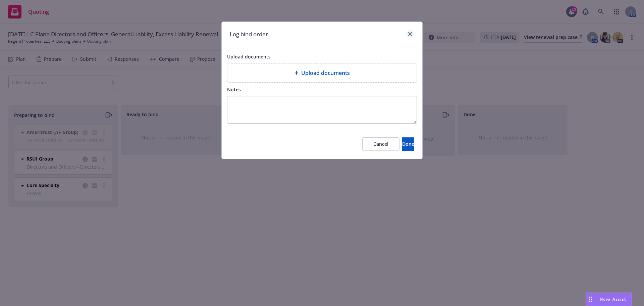 This screenshot has width=644, height=306. I want to click on button: Done, so click(408, 144).